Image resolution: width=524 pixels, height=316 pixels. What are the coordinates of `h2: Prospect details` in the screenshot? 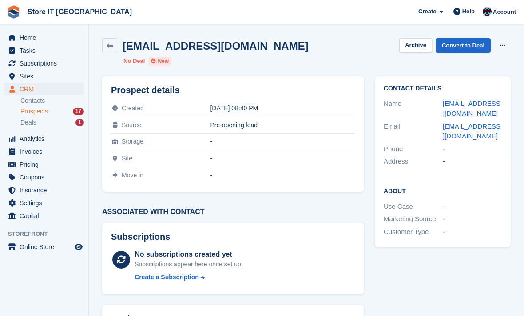 It's located at (233, 90).